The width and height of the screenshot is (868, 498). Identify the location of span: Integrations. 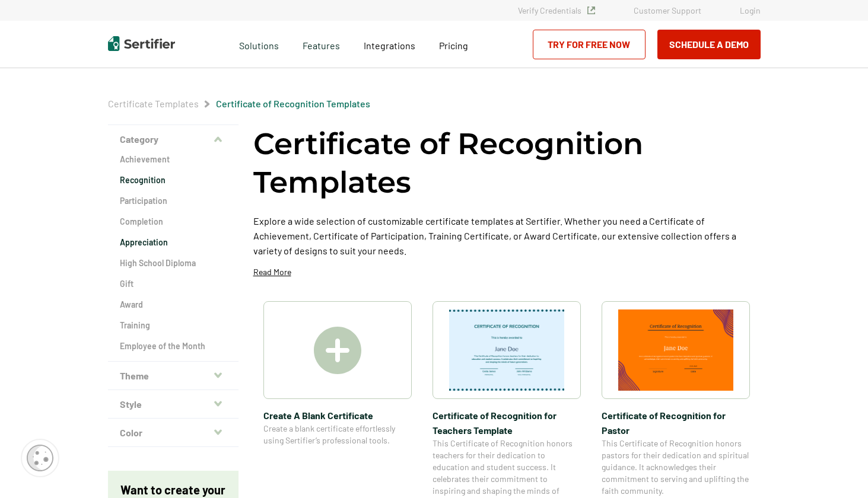
(389, 45).